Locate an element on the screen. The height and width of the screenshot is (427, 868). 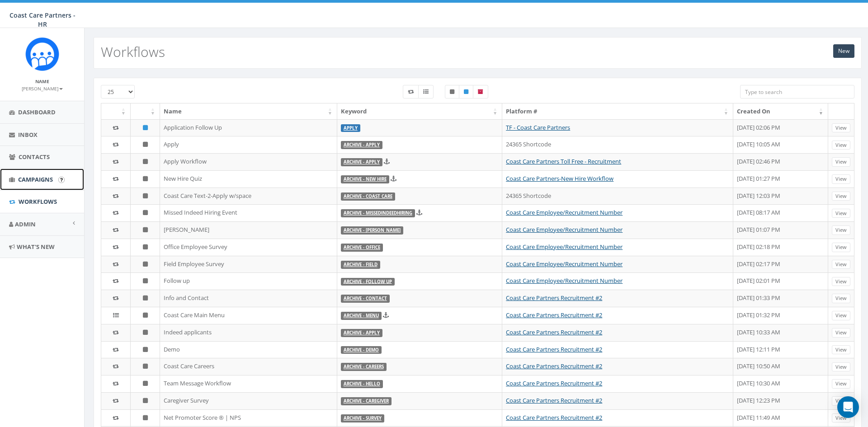
span: Workflows is located at coordinates (37, 202).